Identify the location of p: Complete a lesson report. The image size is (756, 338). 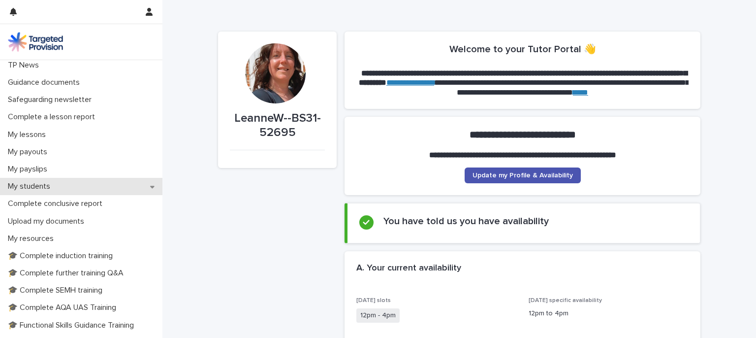
(53, 117).